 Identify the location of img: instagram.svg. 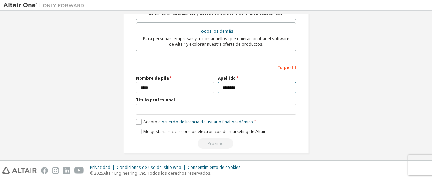
(55, 170).